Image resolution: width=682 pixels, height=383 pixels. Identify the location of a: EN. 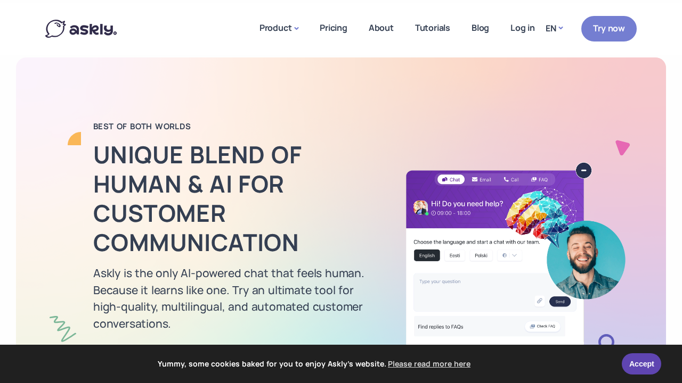
(553, 28).